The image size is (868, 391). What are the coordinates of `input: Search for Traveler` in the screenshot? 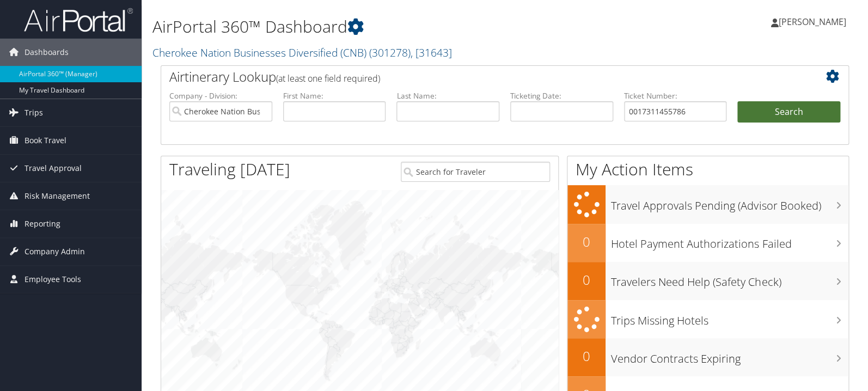 It's located at (475, 171).